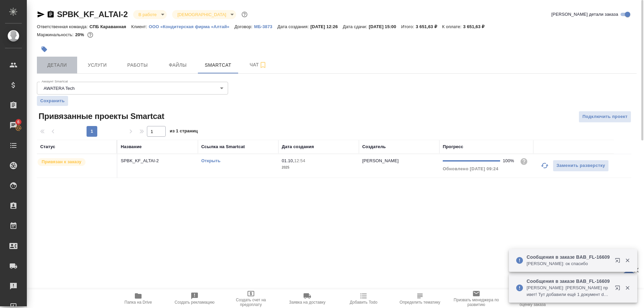 This screenshot has width=644, height=308. What do you see at coordinates (453, 26) in the screenshot?
I see `p: К оплате:` at bounding box center [453, 26].